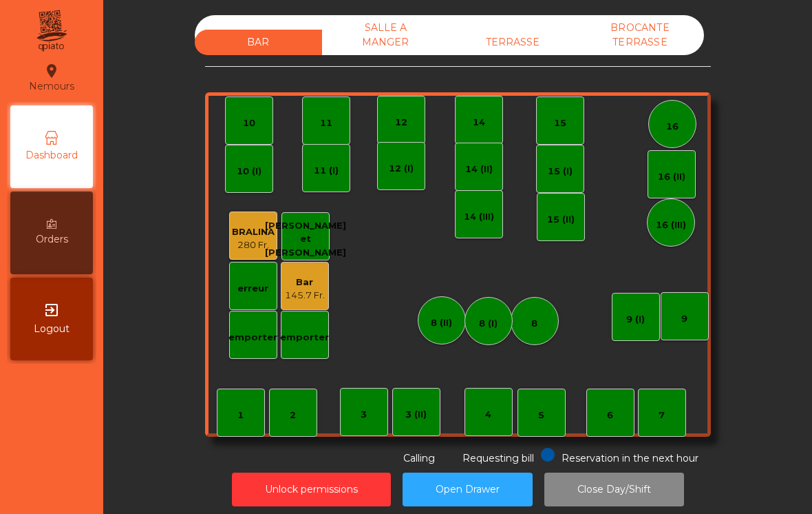 The image size is (812, 514). Describe the element at coordinates (52, 328) in the screenshot. I see `span: Logout` at that location.